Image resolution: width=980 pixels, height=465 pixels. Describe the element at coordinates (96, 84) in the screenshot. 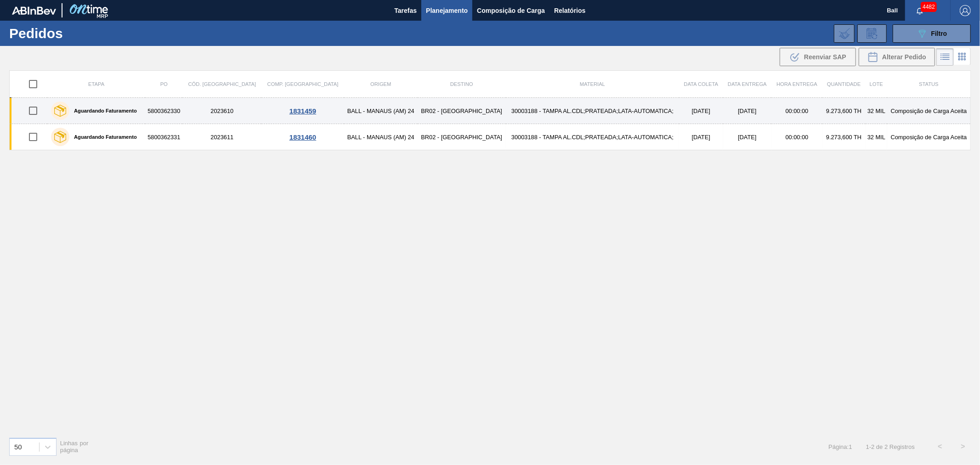

I see `span: Etapa` at that location.